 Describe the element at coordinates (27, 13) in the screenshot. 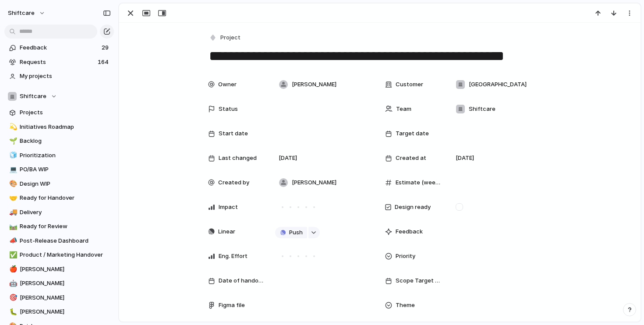

I see `button: shiftcare` at that location.